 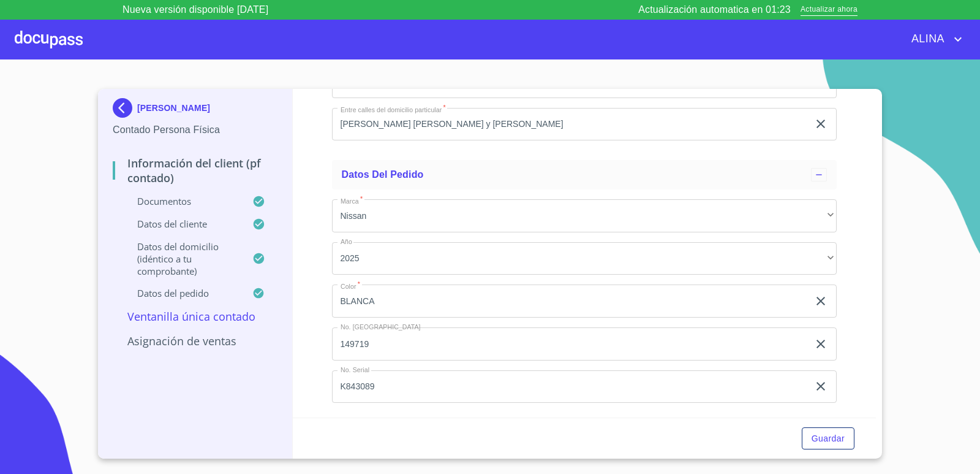 What do you see at coordinates (182, 293) in the screenshot?
I see `p: Datos del pedido` at bounding box center [182, 293].